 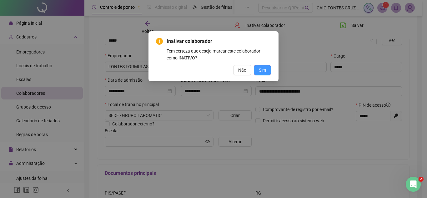 I want to click on button: Não, so click(x=242, y=70).